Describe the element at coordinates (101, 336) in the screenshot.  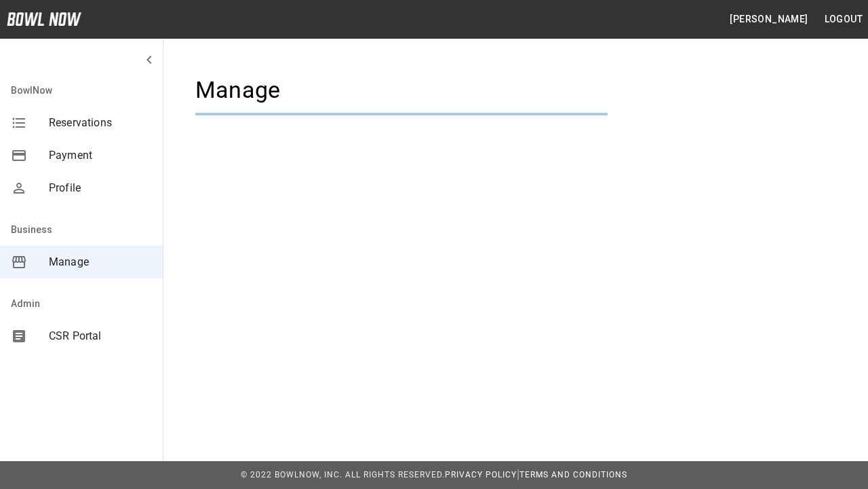
I see `span: CSR Portal` at that location.